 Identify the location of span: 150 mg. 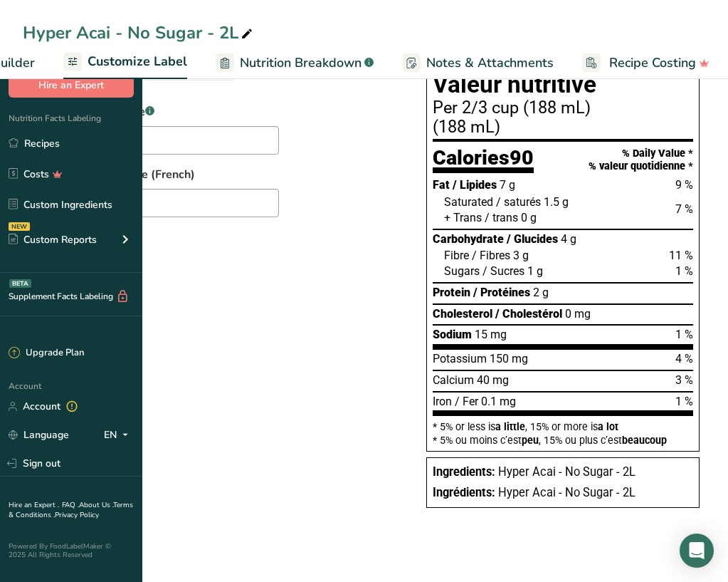
(509, 358).